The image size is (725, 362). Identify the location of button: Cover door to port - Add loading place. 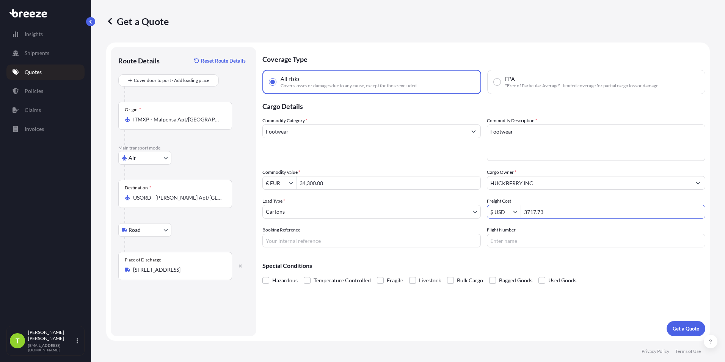
(168, 80).